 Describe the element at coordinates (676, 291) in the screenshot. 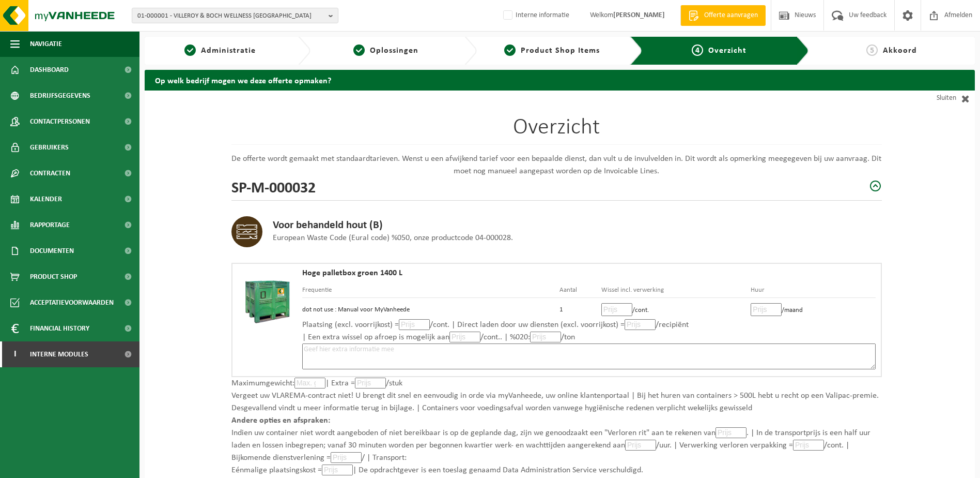

I see `th: Wissel incl. verwerking` at that location.